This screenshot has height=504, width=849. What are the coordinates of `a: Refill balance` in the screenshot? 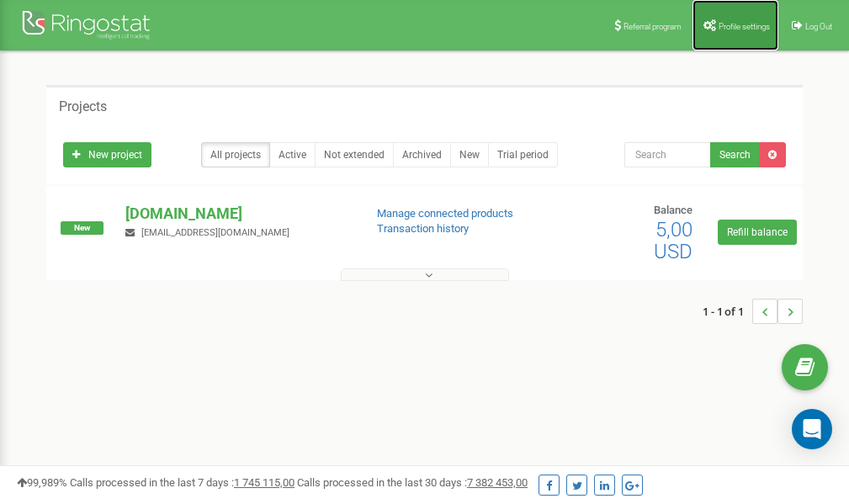 It's located at (757, 232).